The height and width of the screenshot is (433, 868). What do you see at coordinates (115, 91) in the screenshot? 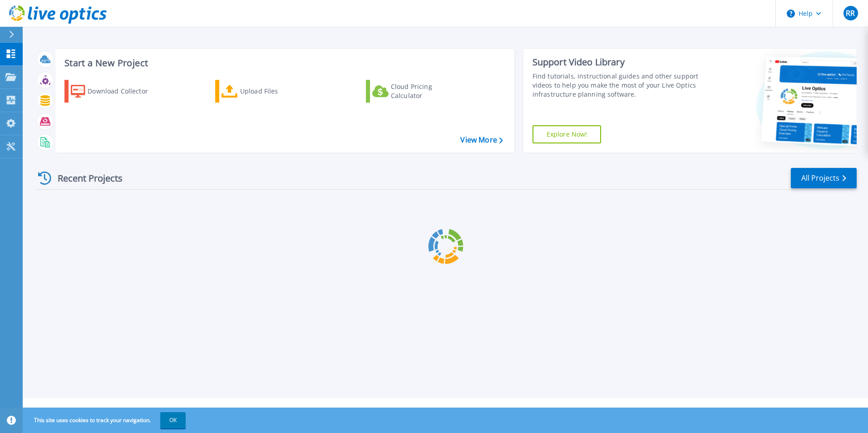
I see `a: Download Collector` at bounding box center [115, 91].